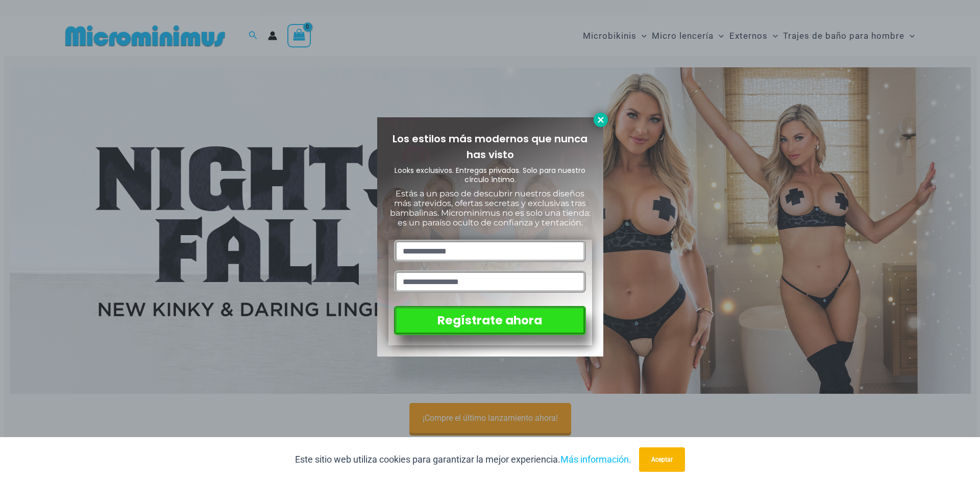 The width and height of the screenshot is (980, 482). What do you see at coordinates (490, 146) in the screenshot?
I see `font: Los estilos más modernos que nunca has visto` at bounding box center [490, 146].